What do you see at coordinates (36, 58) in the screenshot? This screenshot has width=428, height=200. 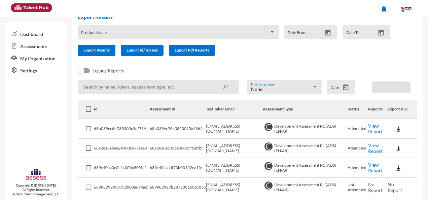 I see `a: My Organization` at bounding box center [36, 58].